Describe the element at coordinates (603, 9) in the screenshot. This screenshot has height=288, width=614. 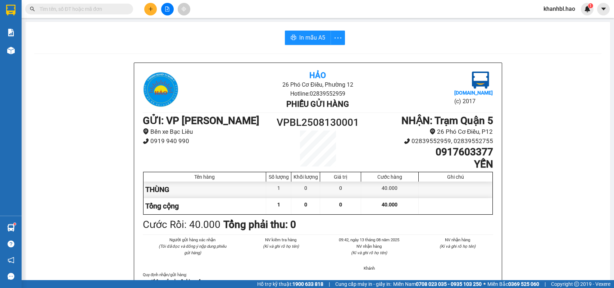
I see `button: caret-down` at that location.